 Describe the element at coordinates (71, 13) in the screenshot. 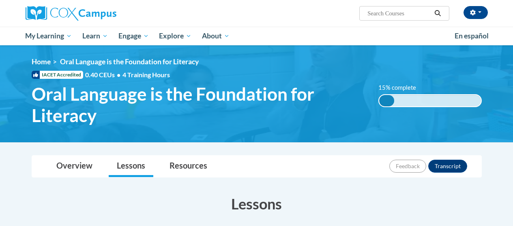

I see `img: Cox Campus` at that location.